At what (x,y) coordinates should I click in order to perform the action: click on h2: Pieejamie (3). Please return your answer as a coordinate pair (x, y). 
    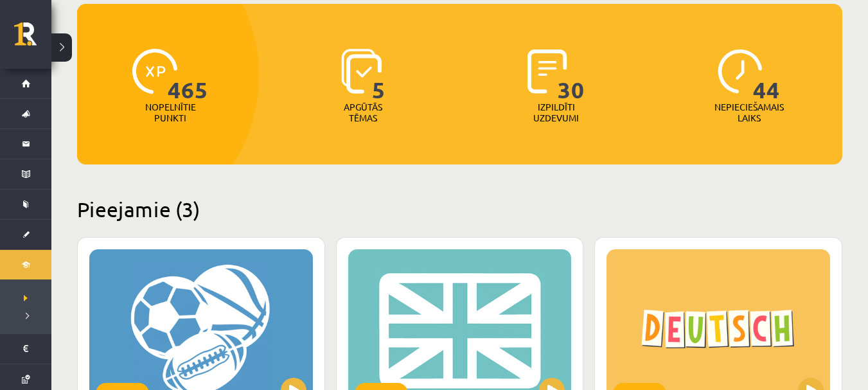
    Looking at the image, I should click on (460, 209).